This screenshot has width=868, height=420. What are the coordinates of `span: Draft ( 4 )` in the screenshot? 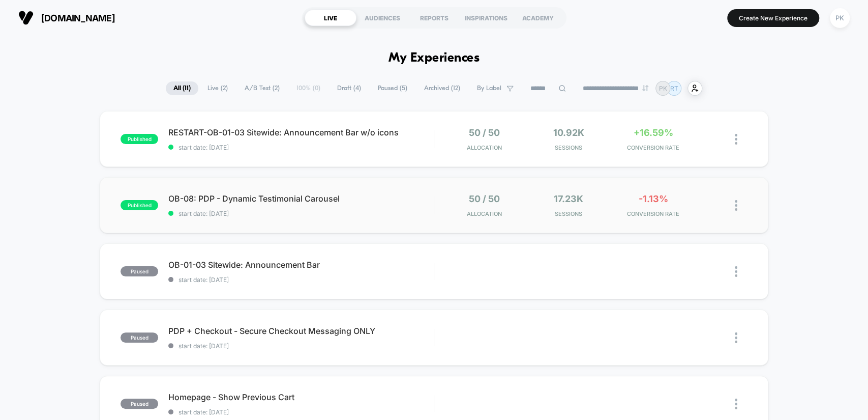 It's located at (349, 88).